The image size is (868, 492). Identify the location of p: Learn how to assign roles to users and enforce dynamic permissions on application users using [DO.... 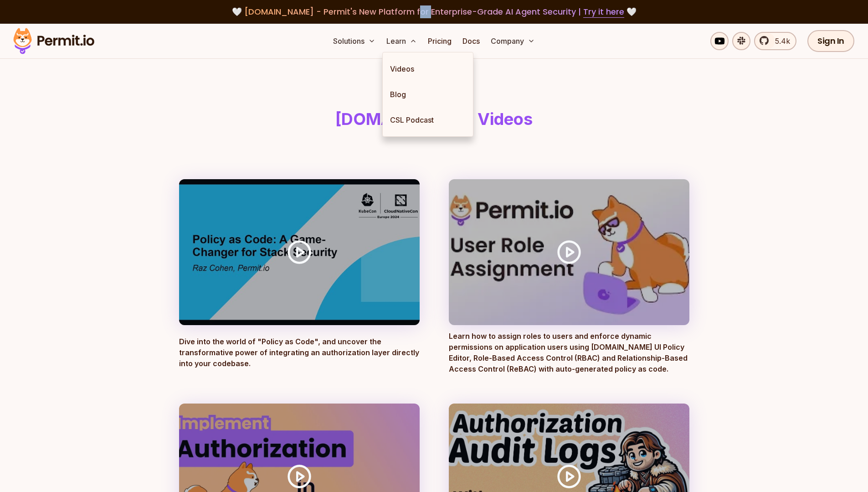
(569, 352).